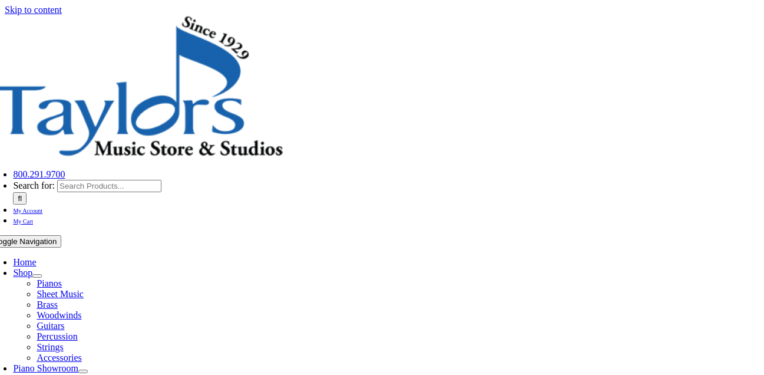 Image resolution: width=764 pixels, height=375 pixels. Describe the element at coordinates (22, 272) in the screenshot. I see `a: Shop` at that location.